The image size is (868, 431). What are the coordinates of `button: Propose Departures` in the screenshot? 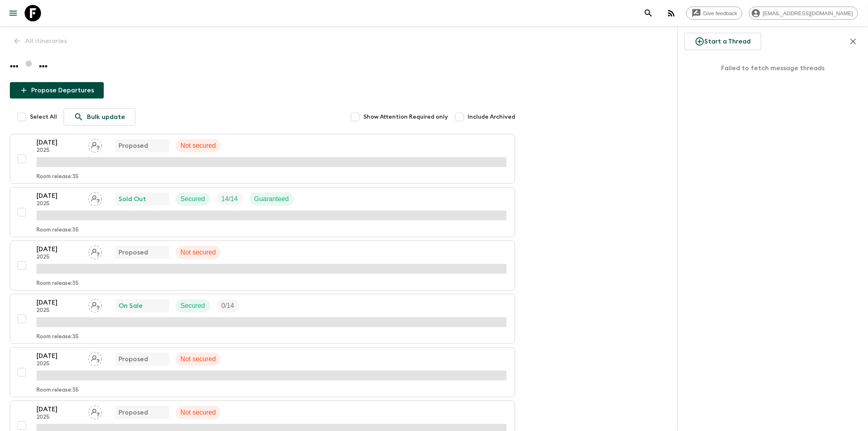 It's located at (56, 91).